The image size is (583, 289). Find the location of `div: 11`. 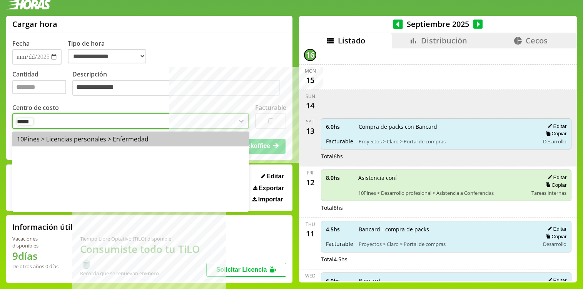

div: 11 is located at coordinates (310, 234).